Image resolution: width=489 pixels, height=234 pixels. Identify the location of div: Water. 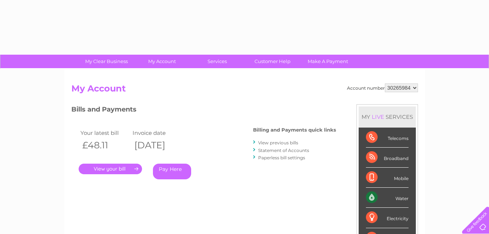
(387, 197).